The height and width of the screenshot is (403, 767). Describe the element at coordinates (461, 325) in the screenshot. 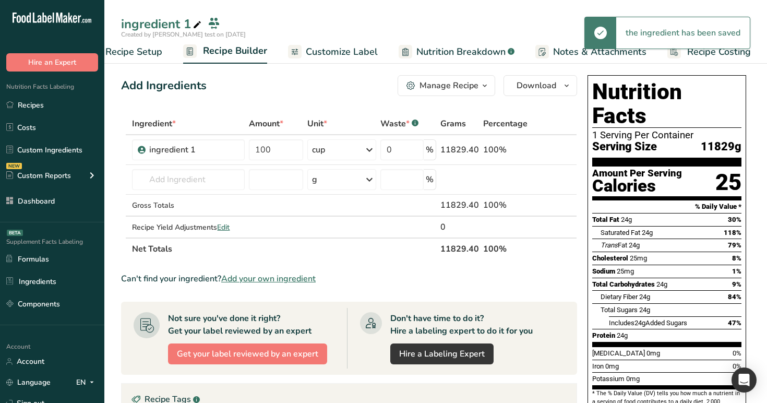

I see `div: Don't have time to do it? Hire a labeling expert to do it for you` at that location.